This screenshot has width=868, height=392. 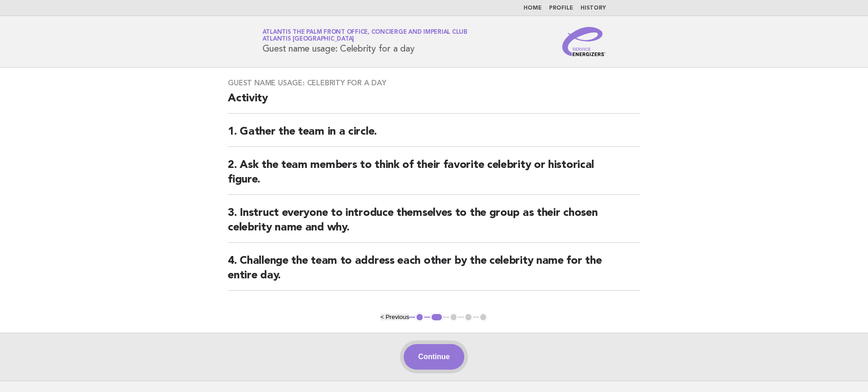 I want to click on a: Home, so click(x=532, y=8).